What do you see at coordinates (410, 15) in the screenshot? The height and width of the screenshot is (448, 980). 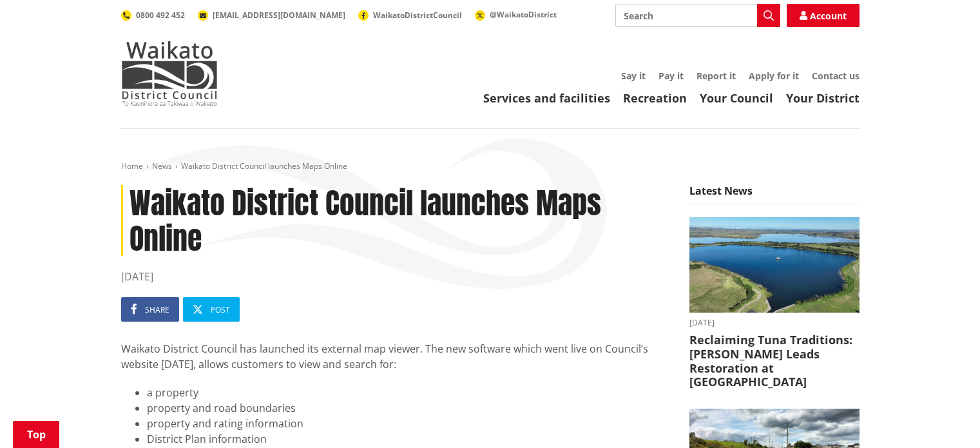 I see `a: WaikatoDistrictCouncil` at bounding box center [410, 15].